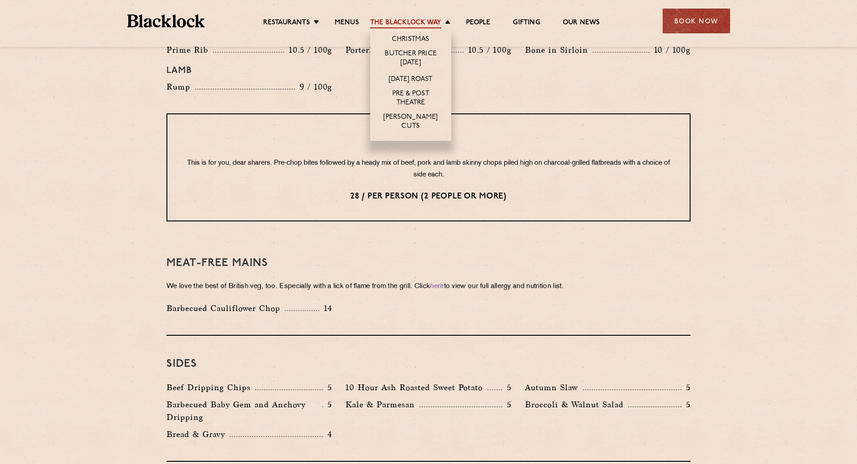 The height and width of the screenshot is (464, 857). What do you see at coordinates (576, 404) in the screenshot?
I see `p: Broccoli & Walnut Salad` at bounding box center [576, 404].